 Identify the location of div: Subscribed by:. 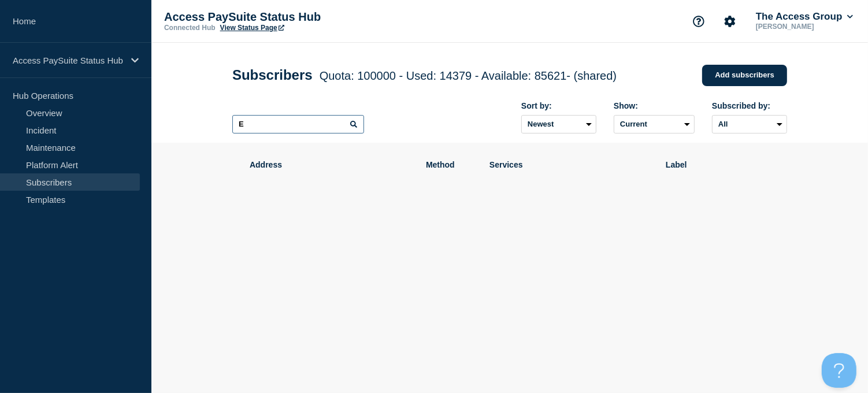
(749, 106).